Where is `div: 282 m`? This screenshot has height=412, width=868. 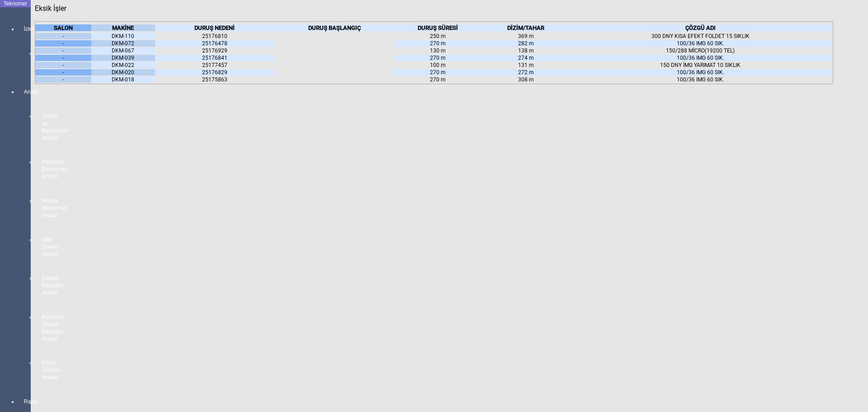
div: 282 m is located at coordinates (526, 43).